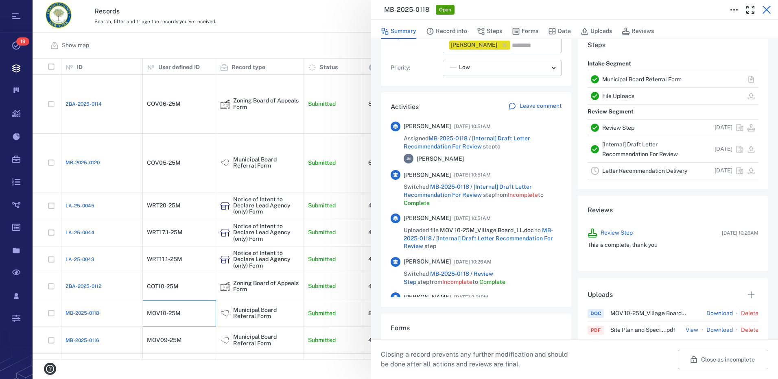 The width and height of the screenshot is (778, 379). Describe the element at coordinates (673, 45) in the screenshot. I see `h6: Steps` at that location.